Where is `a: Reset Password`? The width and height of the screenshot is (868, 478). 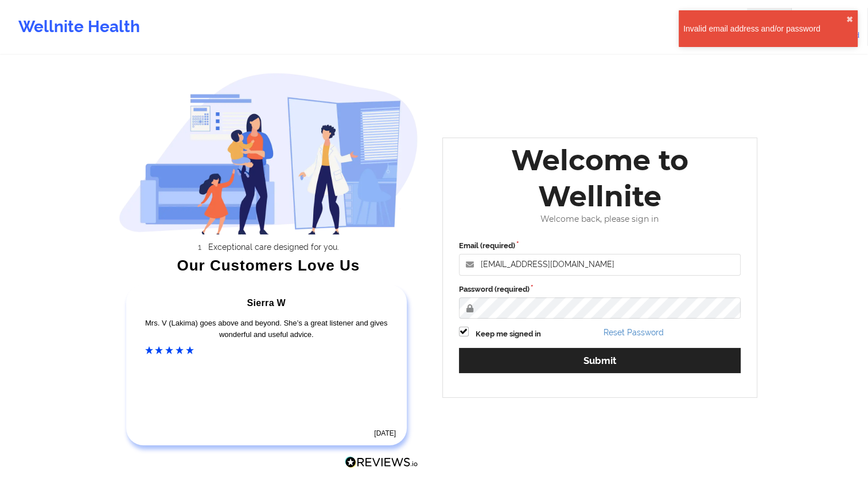 a: Reset Password is located at coordinates (633, 333).